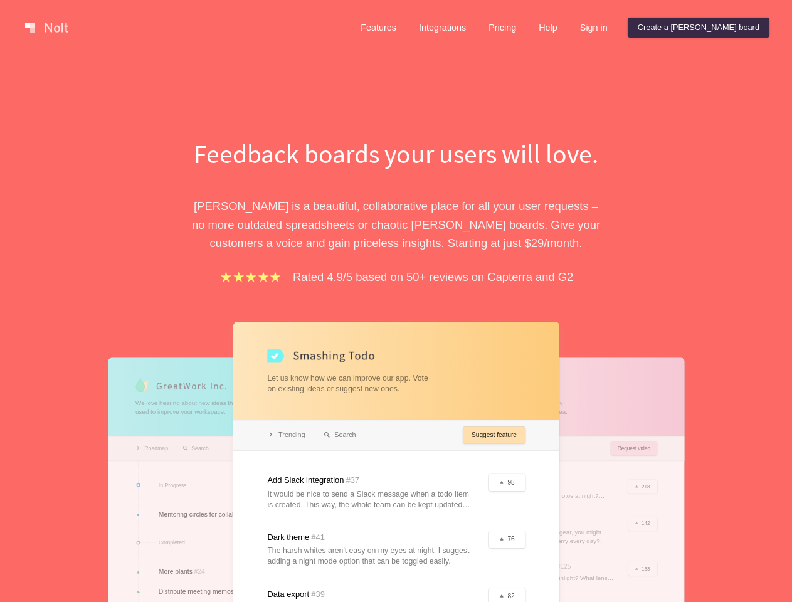 This screenshot has width=792, height=602. I want to click on a: Integrations, so click(442, 28).